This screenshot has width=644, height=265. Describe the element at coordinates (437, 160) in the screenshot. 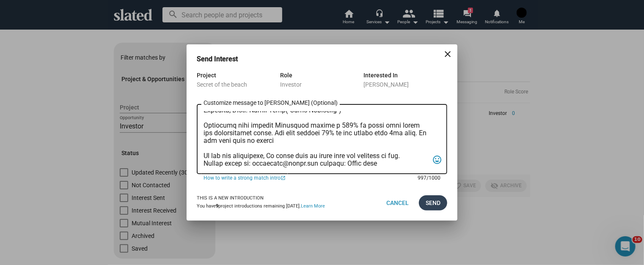

I see `mat-icon: tag_faces` at that location.